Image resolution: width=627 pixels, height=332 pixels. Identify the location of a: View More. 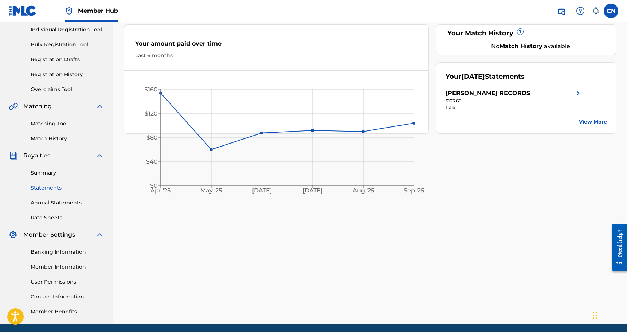
(592, 122).